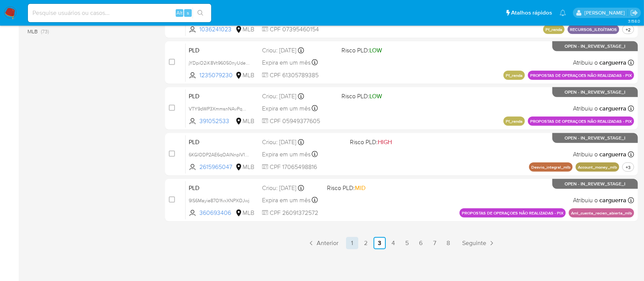  Describe the element at coordinates (606, 13) in the screenshot. I see `p: carlos.guerra@mercadopago.com.br` at that location.